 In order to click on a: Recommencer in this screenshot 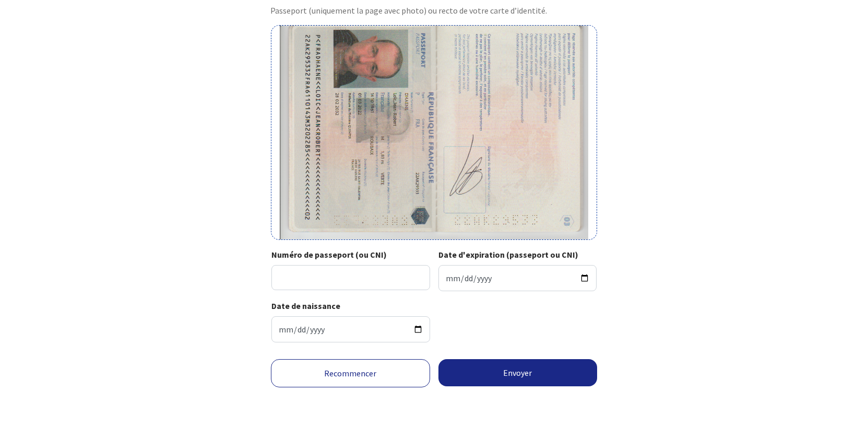, I will do `click(350, 373)`.